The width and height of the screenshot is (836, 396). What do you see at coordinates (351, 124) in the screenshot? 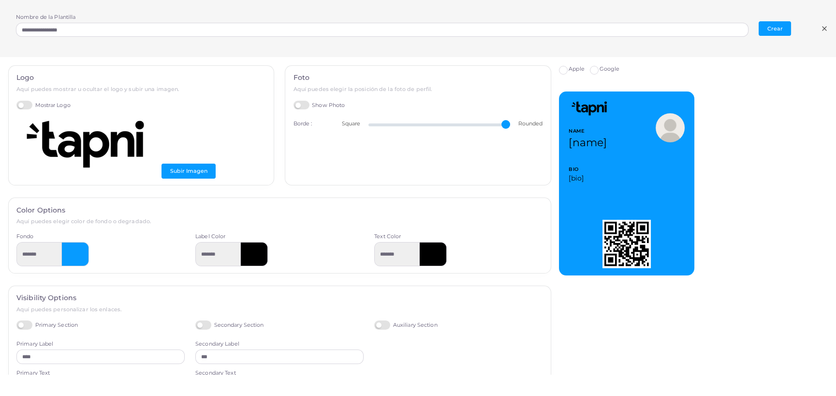
I see `span: Square` at bounding box center [351, 124].